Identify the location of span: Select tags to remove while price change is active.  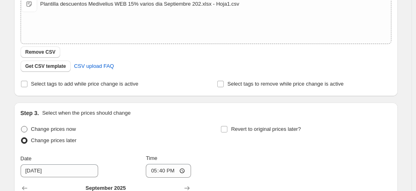
(286, 84).